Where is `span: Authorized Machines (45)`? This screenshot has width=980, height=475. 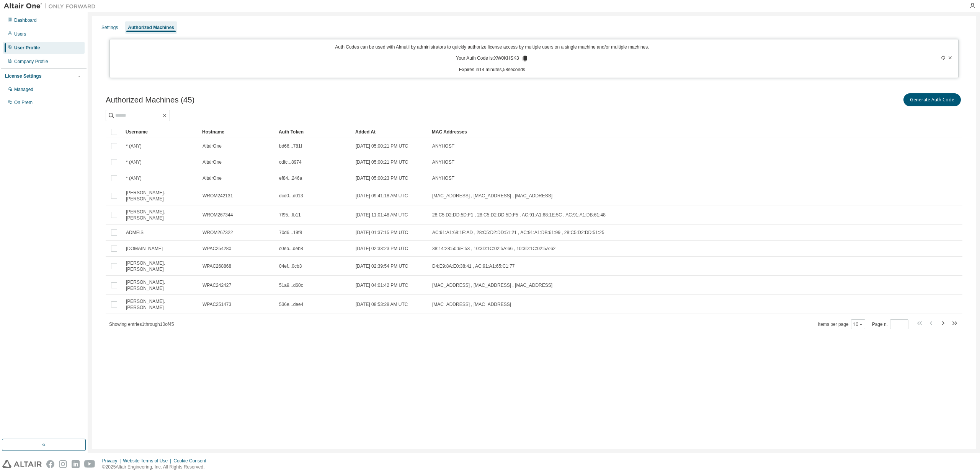
span: Authorized Machines (45) is located at coordinates (150, 100).